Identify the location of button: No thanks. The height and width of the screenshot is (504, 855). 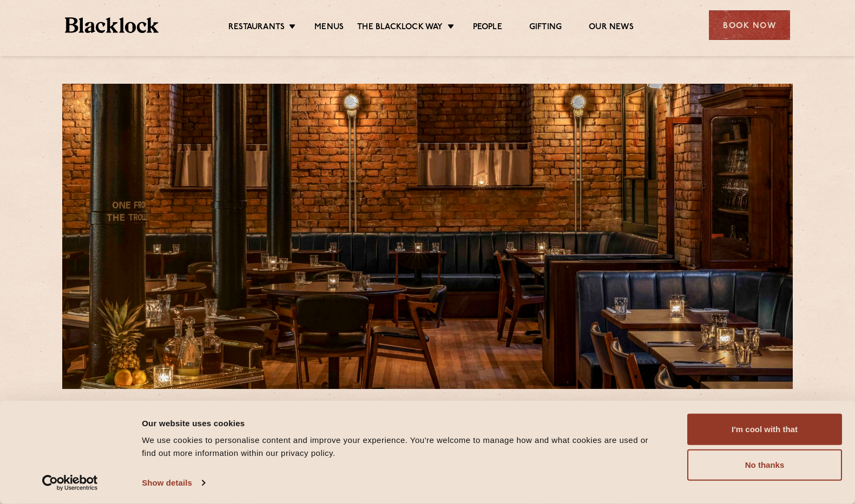
(764, 466).